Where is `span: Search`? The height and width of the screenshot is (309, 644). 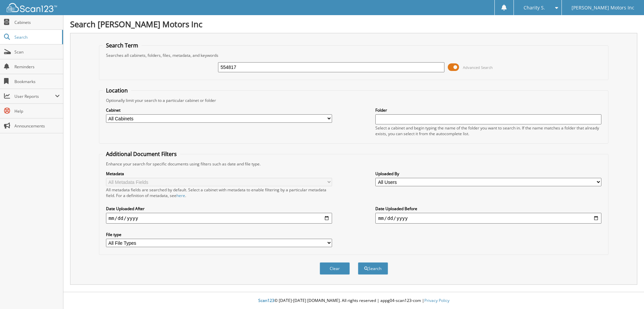
span: Search is located at coordinates (36, 37).